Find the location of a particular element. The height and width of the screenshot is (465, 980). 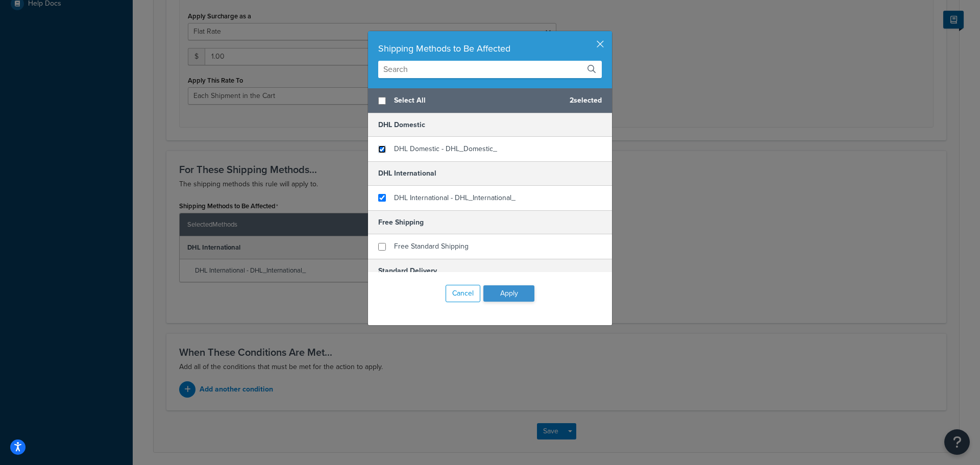

div: Shipping Methods to Be Affected is located at coordinates (490, 49).